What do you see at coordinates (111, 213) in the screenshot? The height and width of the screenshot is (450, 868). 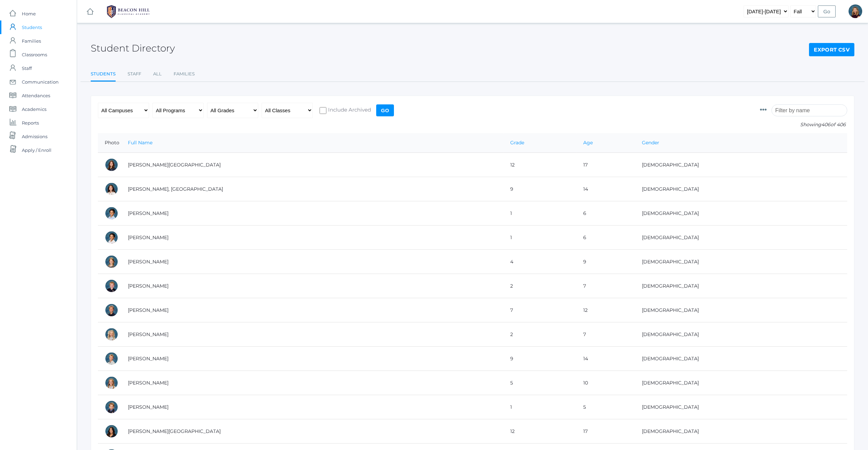 I see `div: Dominic Abrea` at bounding box center [111, 213].